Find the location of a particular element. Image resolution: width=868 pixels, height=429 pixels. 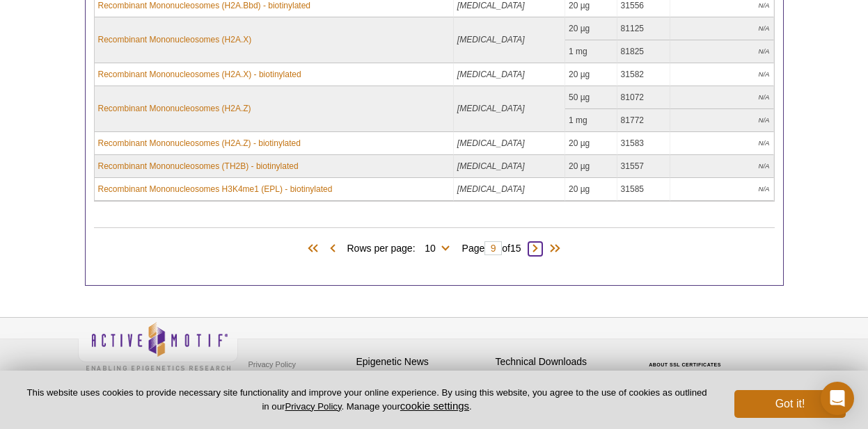

td: 81772 is located at coordinates (644, 120).